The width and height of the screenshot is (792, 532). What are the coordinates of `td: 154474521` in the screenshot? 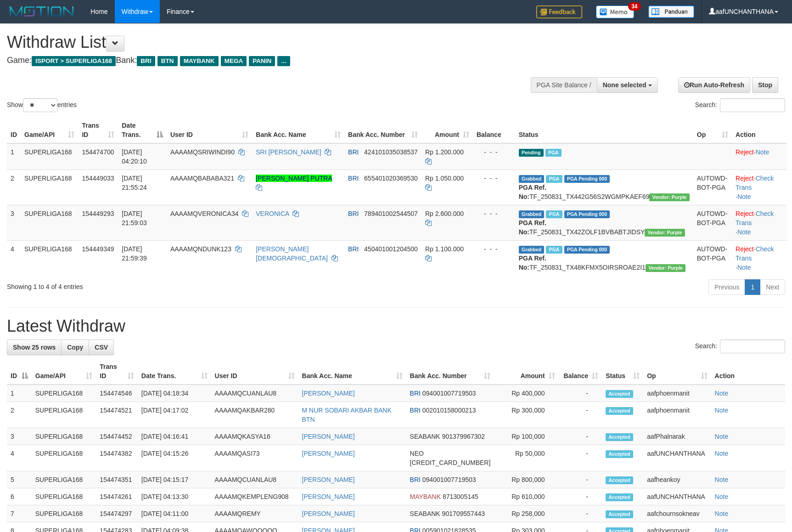 It's located at (117, 415).